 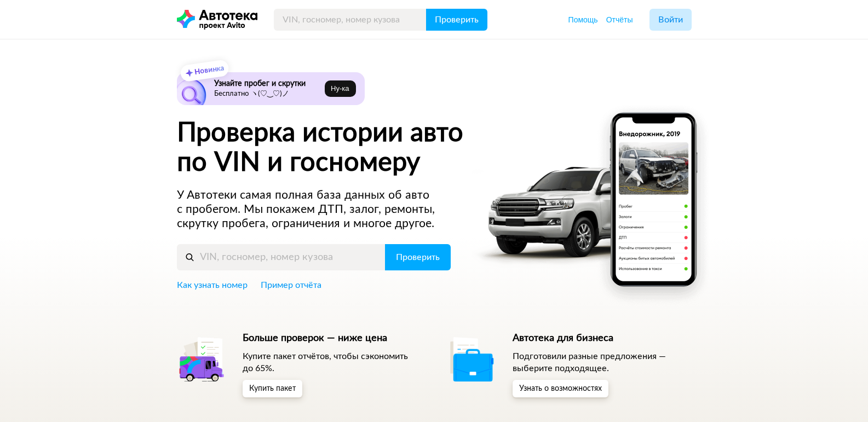 I want to click on h1: Проверка истории авто по VIN и госномеру, so click(x=340, y=148).